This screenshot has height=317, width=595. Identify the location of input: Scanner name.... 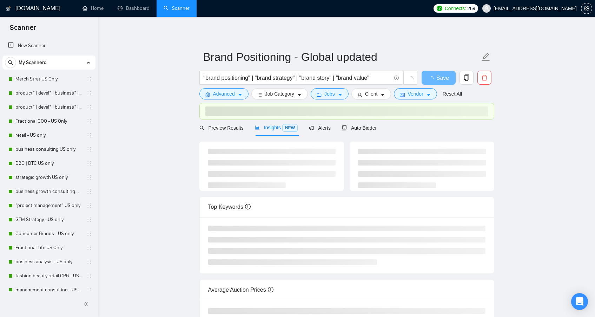
(341, 57).